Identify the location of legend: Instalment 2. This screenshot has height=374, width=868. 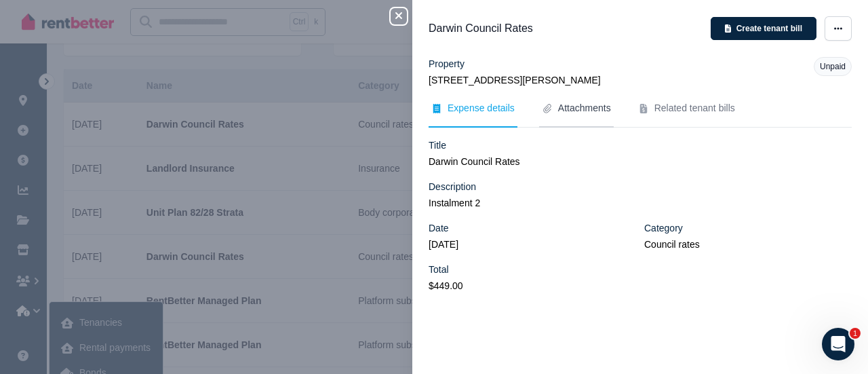
(640, 203).